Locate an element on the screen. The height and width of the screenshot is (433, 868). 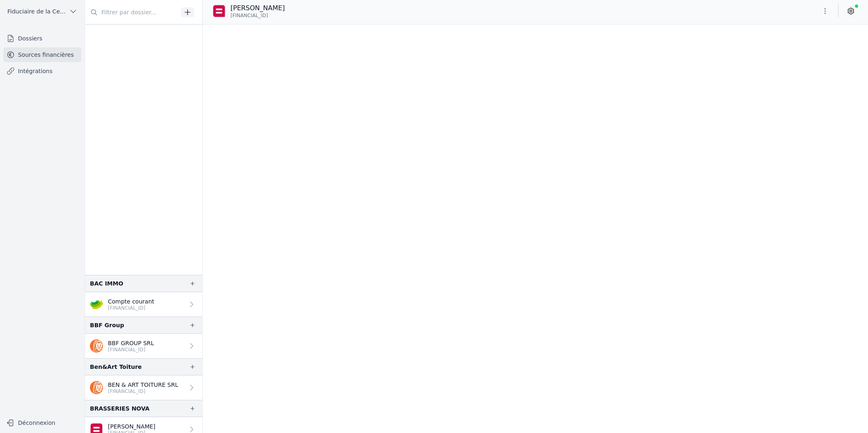
div: Ben&Art Toiture is located at coordinates (116, 367).